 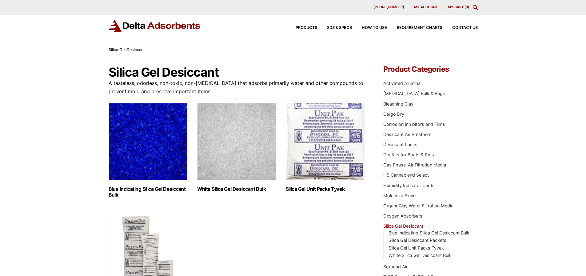 I want to click on a: SDS & SPECS, so click(x=334, y=28).